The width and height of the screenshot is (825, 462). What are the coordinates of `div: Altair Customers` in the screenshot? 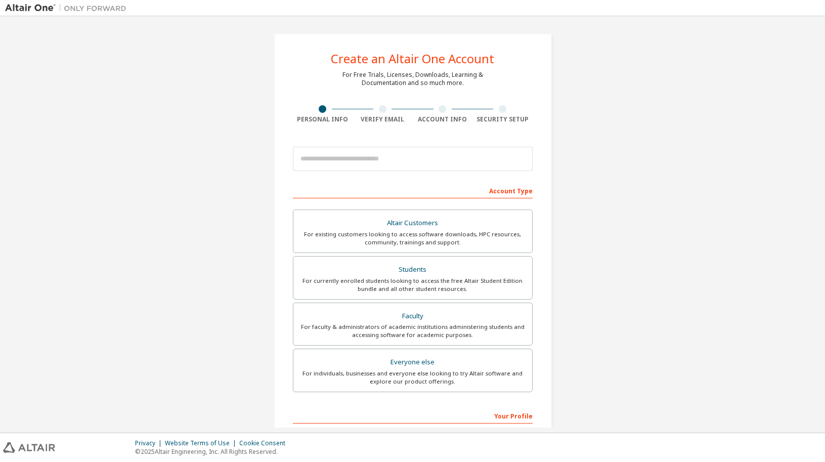 It's located at (413, 223).